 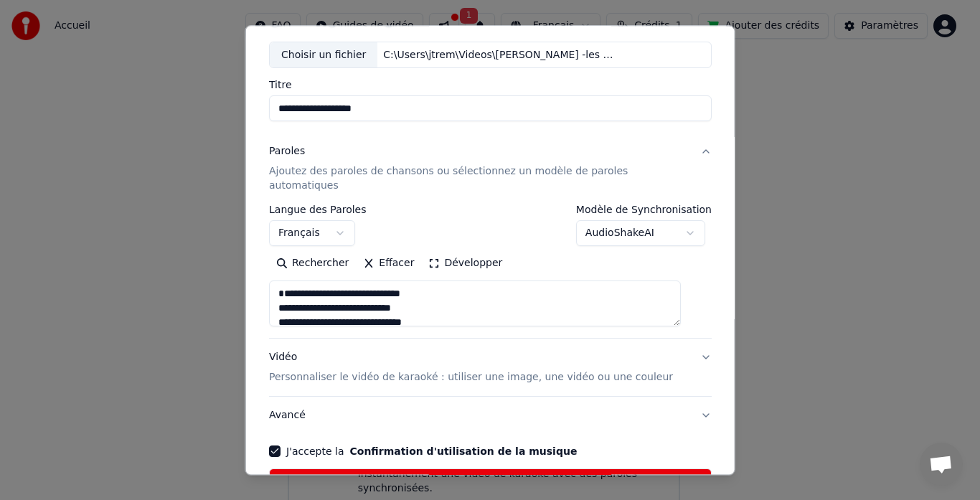 What do you see at coordinates (463, 452) in the screenshot?
I see `button: J'accepte la` at bounding box center [463, 452].